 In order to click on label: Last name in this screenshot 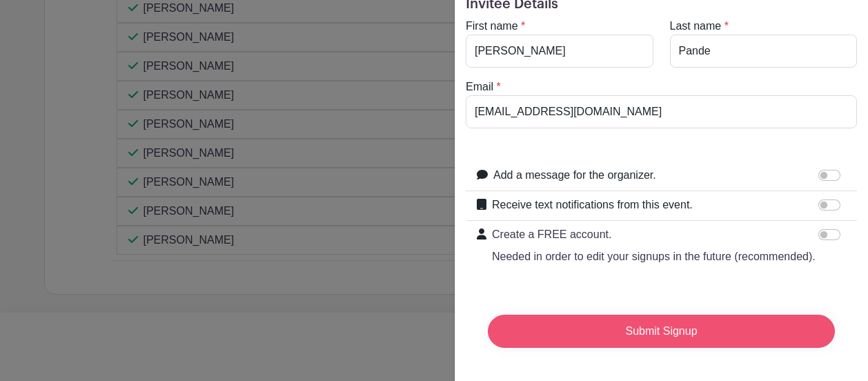, I will do `click(696, 26)`.